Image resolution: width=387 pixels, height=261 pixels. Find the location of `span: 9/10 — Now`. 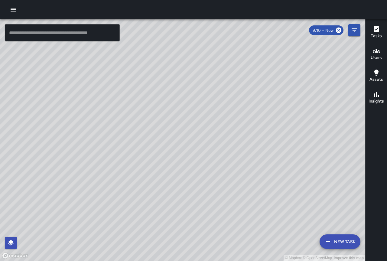

span: 9/10 — Now is located at coordinates (323, 30).